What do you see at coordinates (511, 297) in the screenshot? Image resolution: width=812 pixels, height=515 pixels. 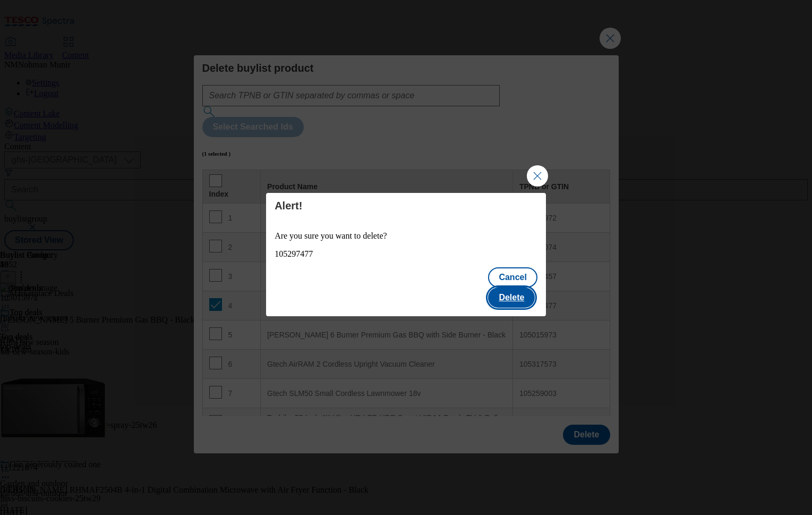 I see `button: Delete` at bounding box center [511, 297].